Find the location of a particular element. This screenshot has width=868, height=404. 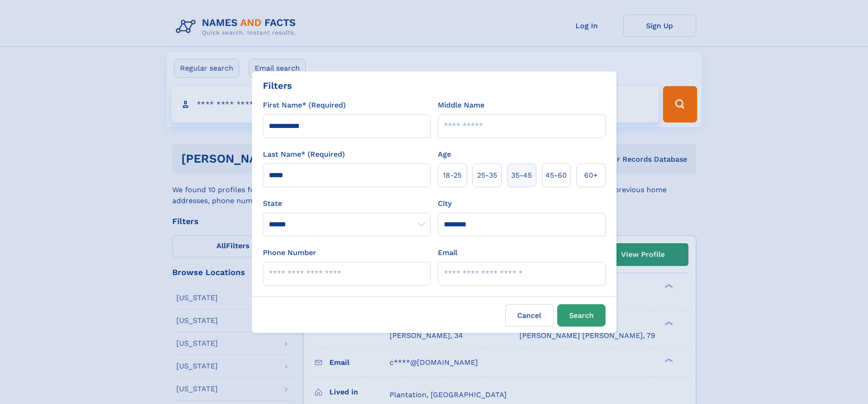

label: Middle Name is located at coordinates (461, 105).